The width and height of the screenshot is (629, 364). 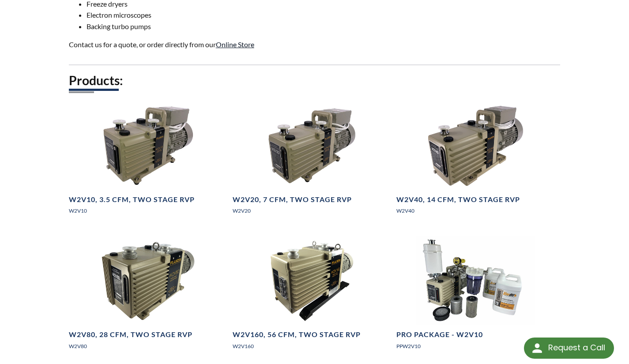 What do you see at coordinates (132, 199) in the screenshot?
I see `h4: W2V10, 3.5 CFM, Two Stage RVP` at bounding box center [132, 199].